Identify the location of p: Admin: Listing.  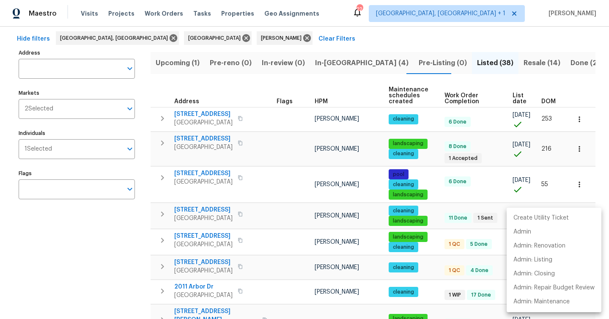
(532, 259).